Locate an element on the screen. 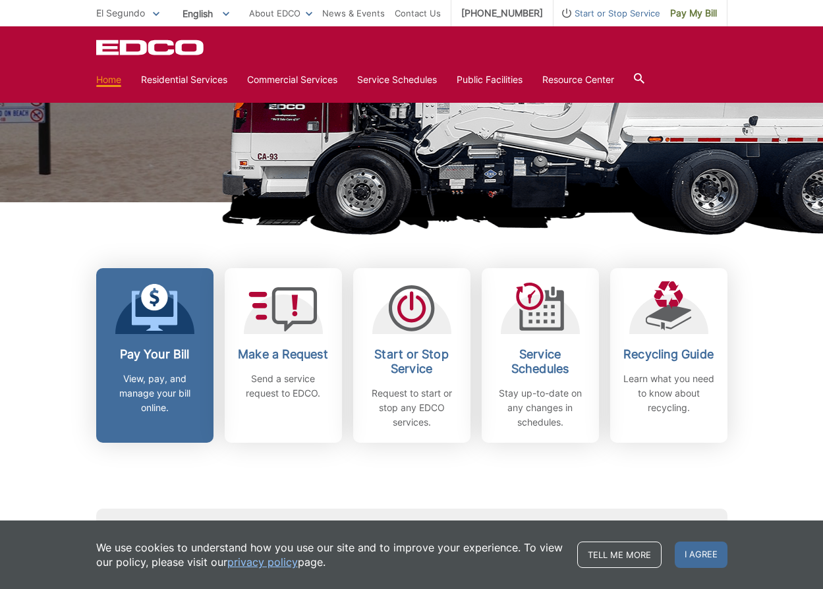  p: Request to start or stop any EDCO services. is located at coordinates (412, 408).